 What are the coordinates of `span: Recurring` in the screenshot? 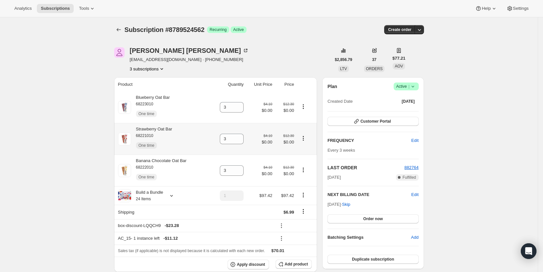 It's located at (218, 30).